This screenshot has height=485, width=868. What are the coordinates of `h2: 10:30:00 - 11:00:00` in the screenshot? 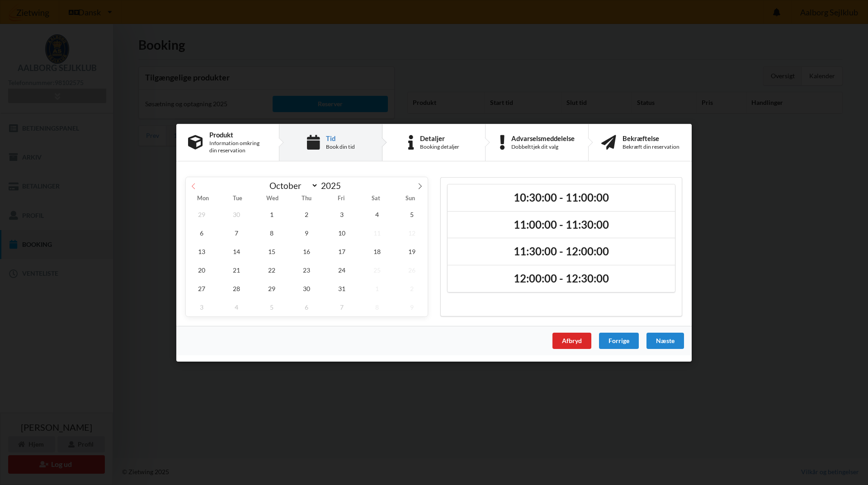 It's located at (561, 197).